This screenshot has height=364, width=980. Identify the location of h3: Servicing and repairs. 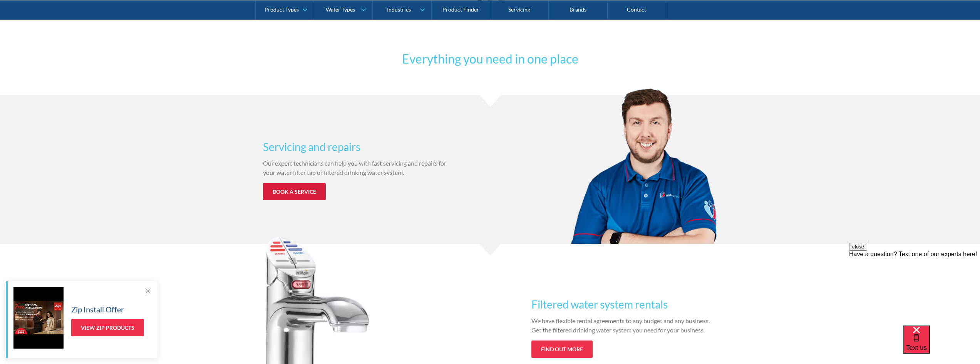
(356, 147).